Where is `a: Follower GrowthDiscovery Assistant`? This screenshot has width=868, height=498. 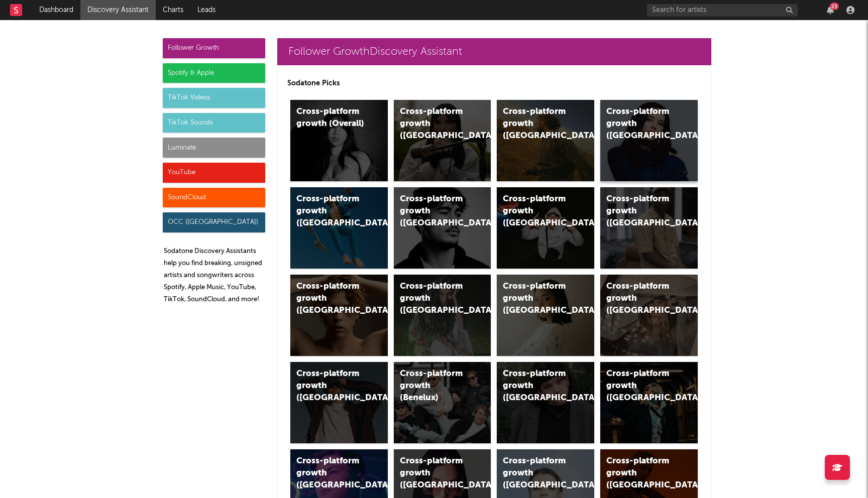
a: Follower GrowthDiscovery Assistant is located at coordinates (494, 51).